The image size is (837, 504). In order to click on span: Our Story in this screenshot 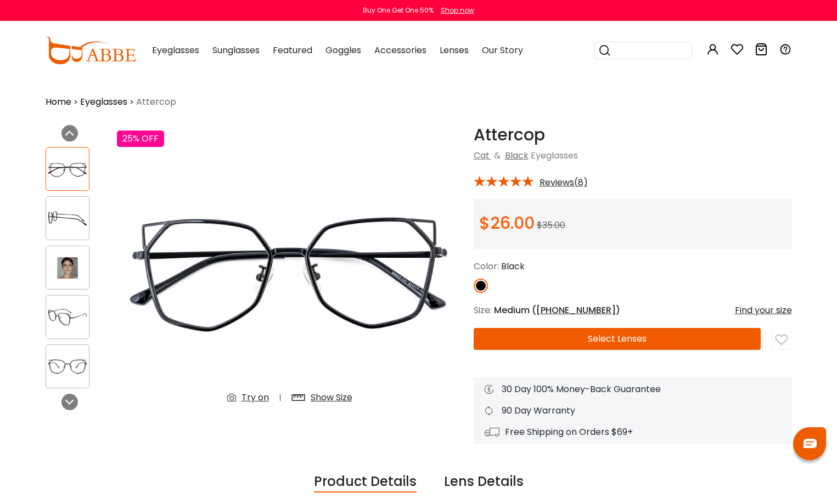, I will do `click(502, 50)`.